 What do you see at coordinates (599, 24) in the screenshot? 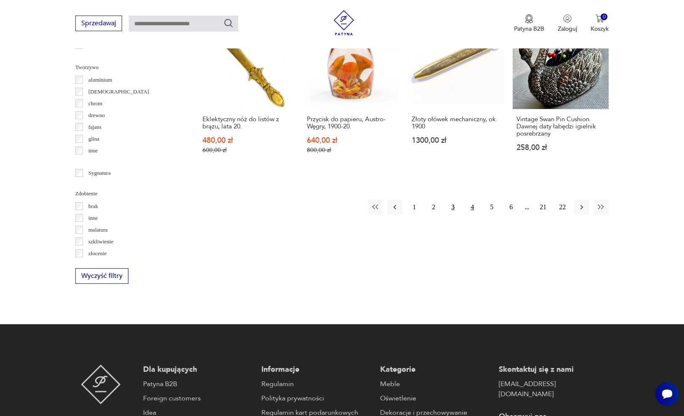
I see `button: 0Koszyk` at bounding box center [599, 24].